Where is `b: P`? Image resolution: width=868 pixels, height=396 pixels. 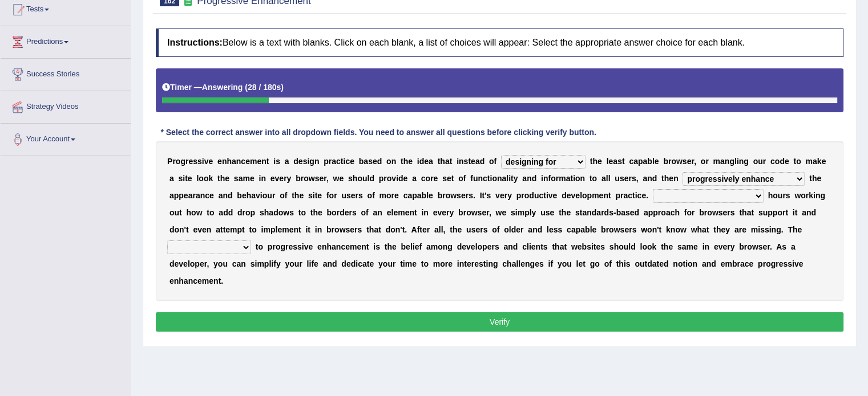
b: P is located at coordinates (169, 162).